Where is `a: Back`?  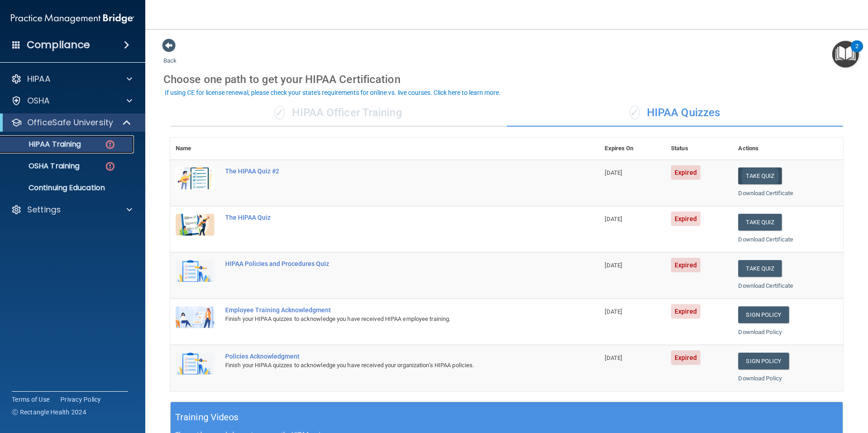 a: Back is located at coordinates (170, 55).